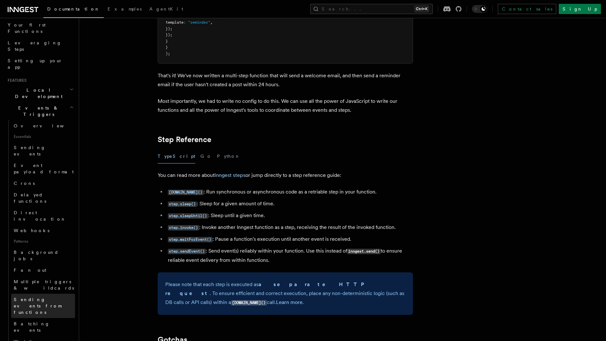  What do you see at coordinates (47, 126) in the screenshot?
I see `span: Overview` at bounding box center [47, 126].